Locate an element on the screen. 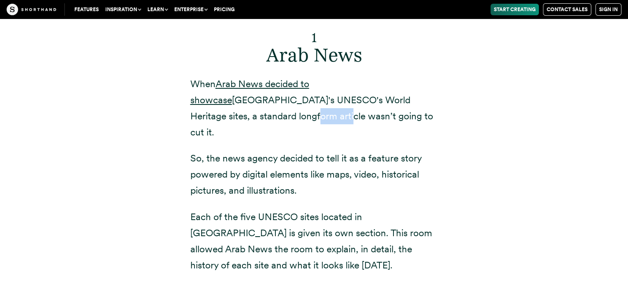 The width and height of the screenshot is (628, 287). a: Arab News decided to showcase is located at coordinates (250, 92).